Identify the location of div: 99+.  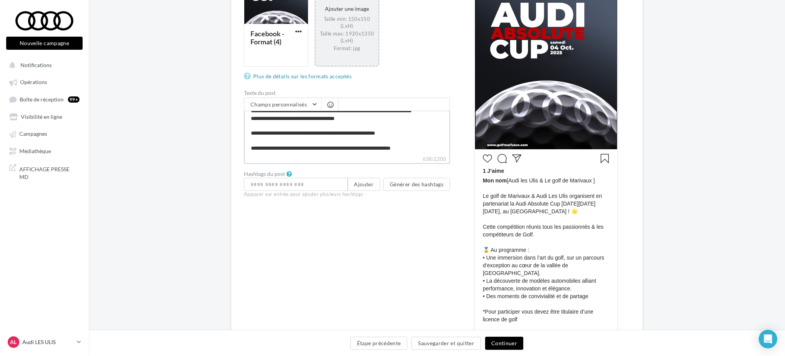
(74, 100).